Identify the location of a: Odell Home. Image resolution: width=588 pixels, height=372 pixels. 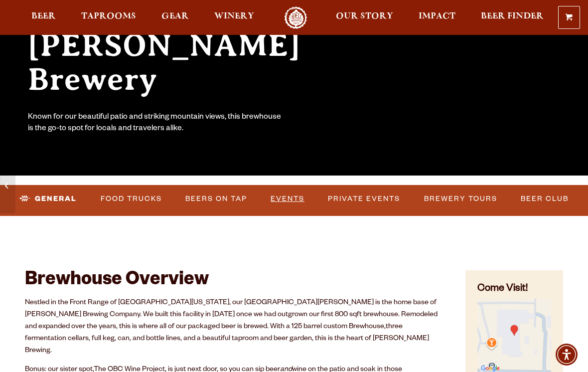
(295, 18).